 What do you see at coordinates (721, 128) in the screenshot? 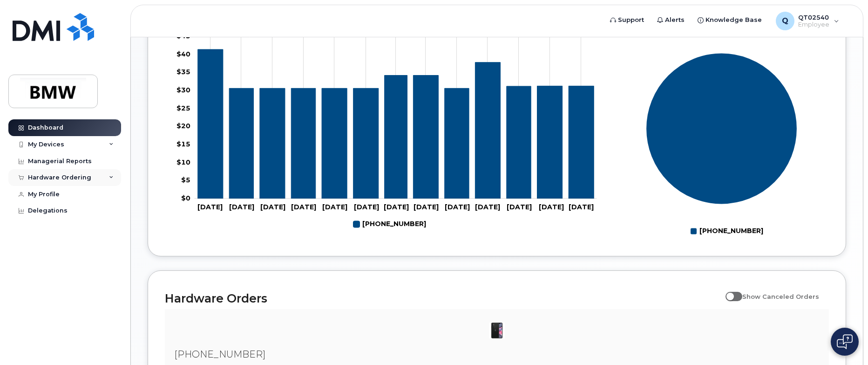
I see `g: Series` at bounding box center [721, 128].